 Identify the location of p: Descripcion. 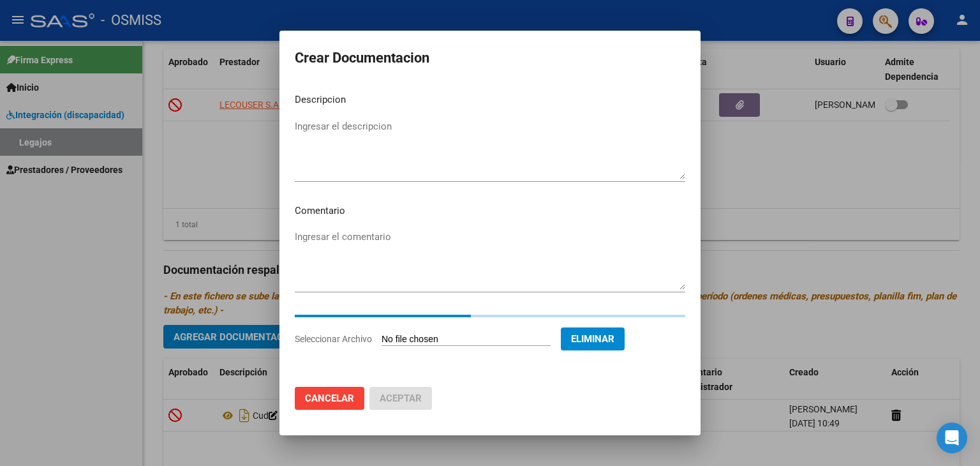
(490, 99).